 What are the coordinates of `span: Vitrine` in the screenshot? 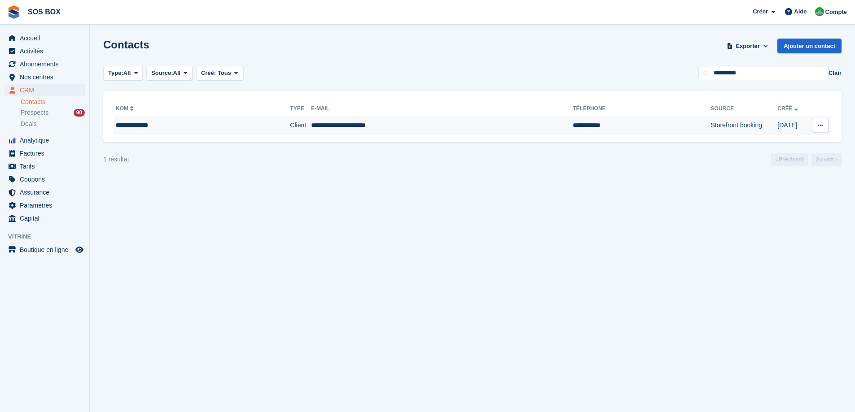 It's located at (48, 237).